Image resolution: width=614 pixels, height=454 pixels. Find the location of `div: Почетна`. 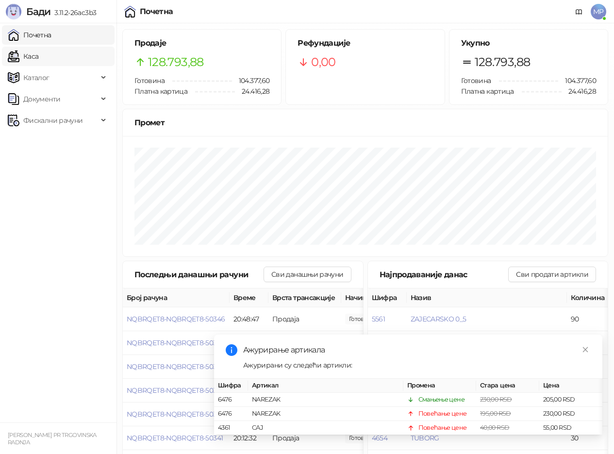

div: Почетна is located at coordinates (156, 12).